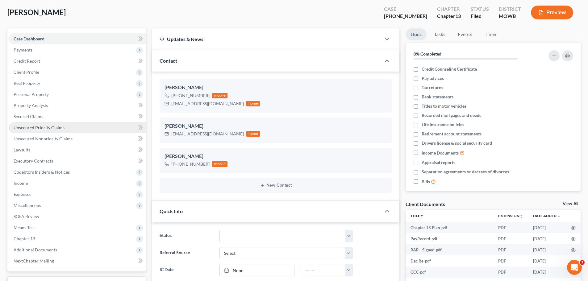 This screenshot has width=588, height=281. Describe the element at coordinates (171, 211) in the screenshot. I see `span: Quick Info` at that location.